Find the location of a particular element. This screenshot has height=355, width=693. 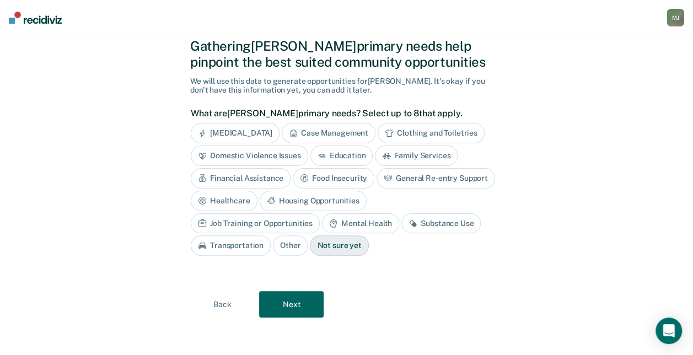

div: Housing Opportunities is located at coordinates (313, 201).